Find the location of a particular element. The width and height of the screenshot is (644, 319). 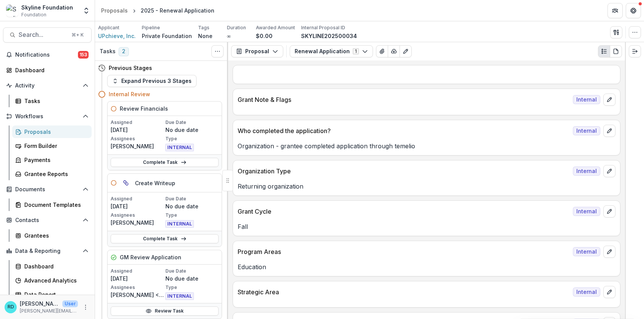

div: Grantee Reports is located at coordinates (55, 174).